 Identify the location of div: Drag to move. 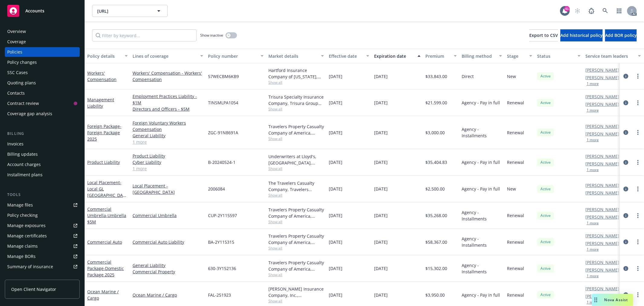
(596, 300).